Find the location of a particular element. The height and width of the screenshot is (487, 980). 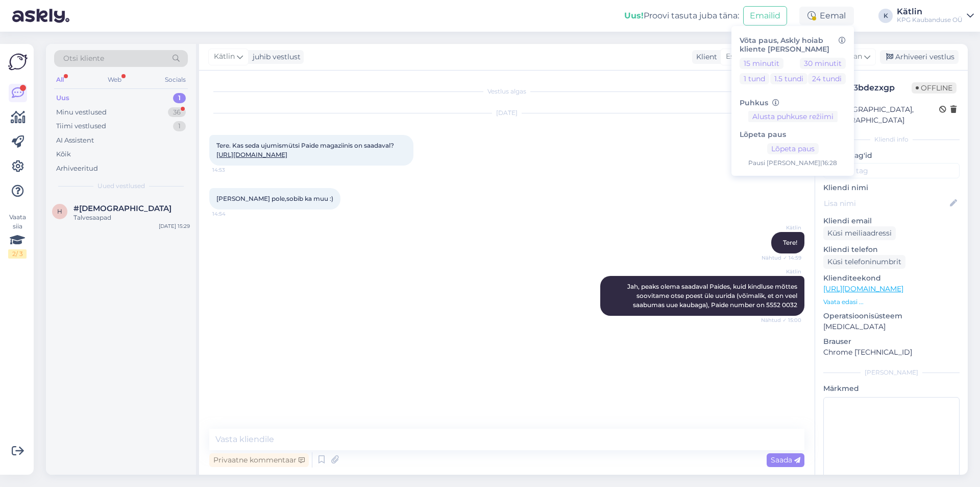

span: Offline is located at coordinates (934, 88).